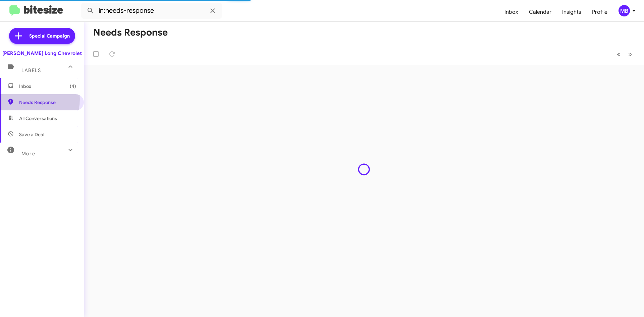 This screenshot has height=317, width=644. What do you see at coordinates (571, 12) in the screenshot?
I see `a: Insights` at bounding box center [571, 12].